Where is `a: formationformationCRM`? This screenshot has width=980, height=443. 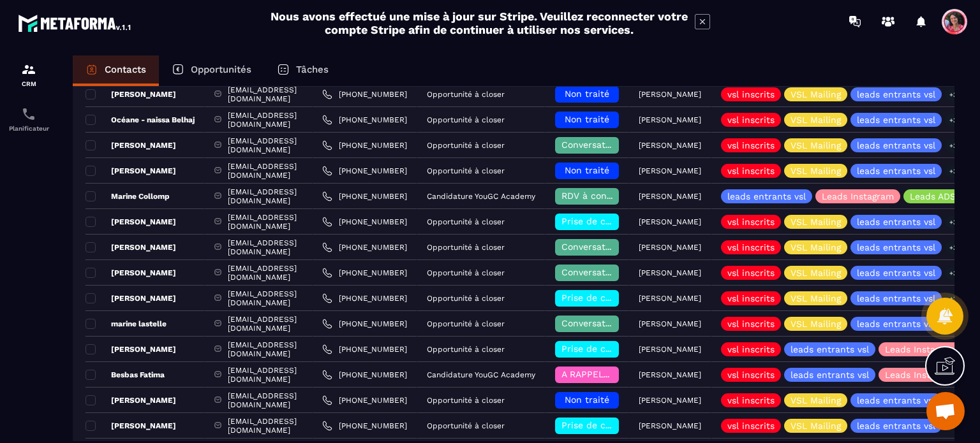 a: formationformationCRM is located at coordinates (29, 75).